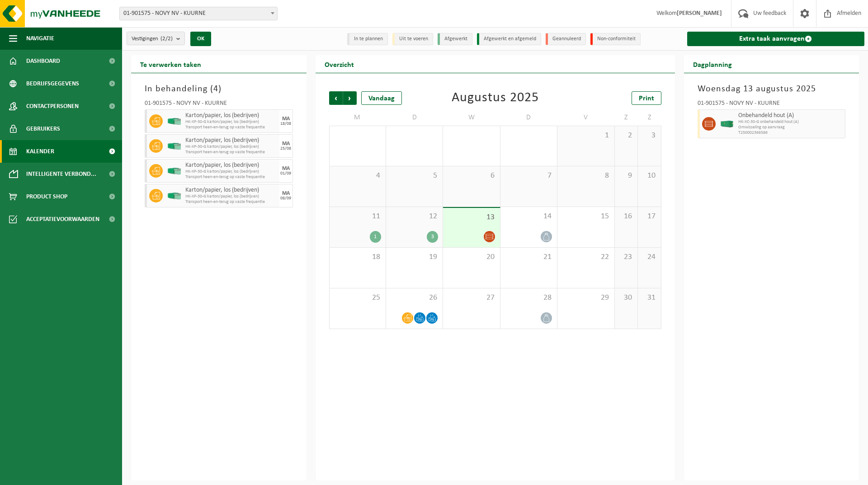 This screenshot has height=485, width=868. I want to click on h3: In behandeling ( ), so click(218, 89).